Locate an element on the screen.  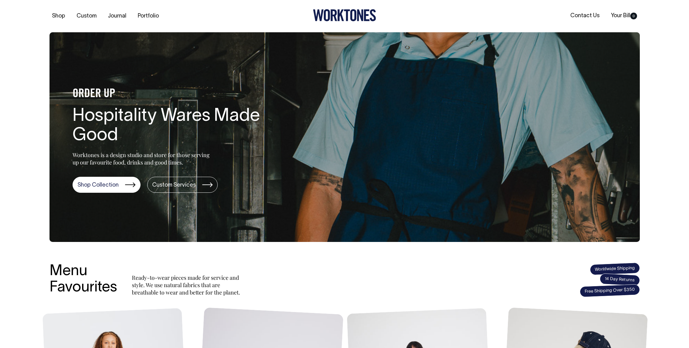
a: Contact Us is located at coordinates (585, 16).